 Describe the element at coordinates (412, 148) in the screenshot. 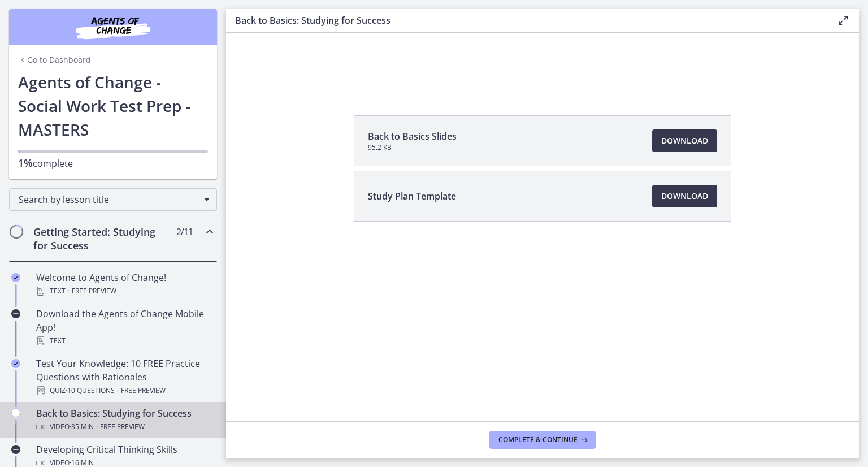

I see `span: 95.2 KB` at that location.